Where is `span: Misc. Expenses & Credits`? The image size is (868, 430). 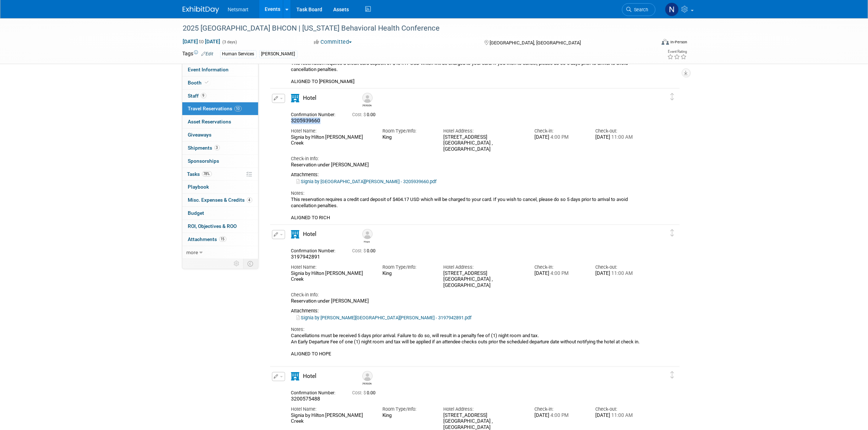
span: Misc. Expenses & Credits is located at coordinates (220, 200).